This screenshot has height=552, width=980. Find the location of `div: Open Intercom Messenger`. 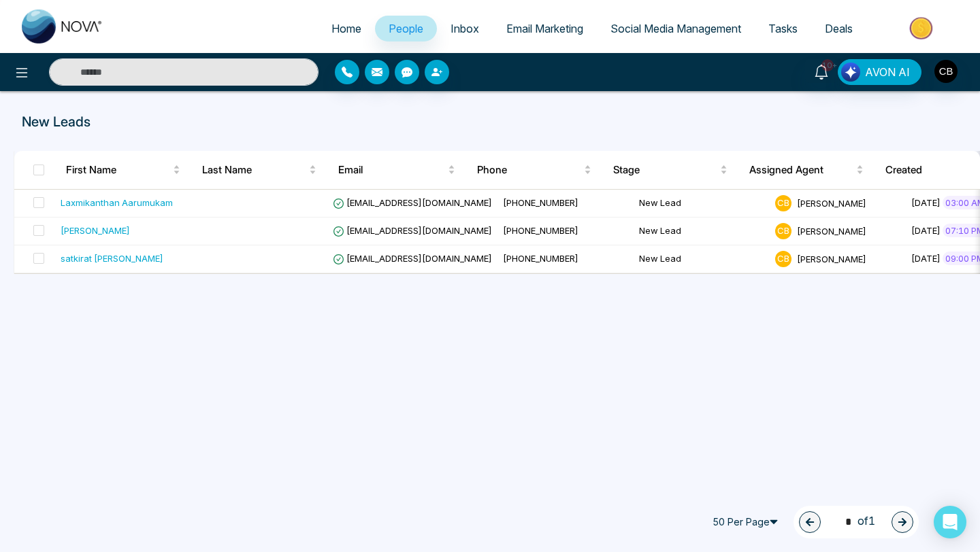

div: Open Intercom Messenger is located at coordinates (950, 522).